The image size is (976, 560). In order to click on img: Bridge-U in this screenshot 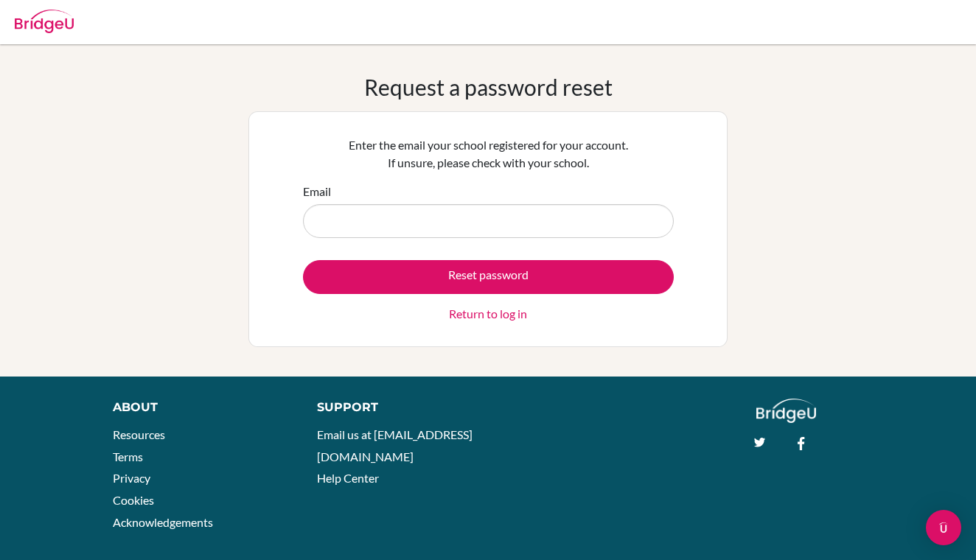, I will do `click(45, 21)`.